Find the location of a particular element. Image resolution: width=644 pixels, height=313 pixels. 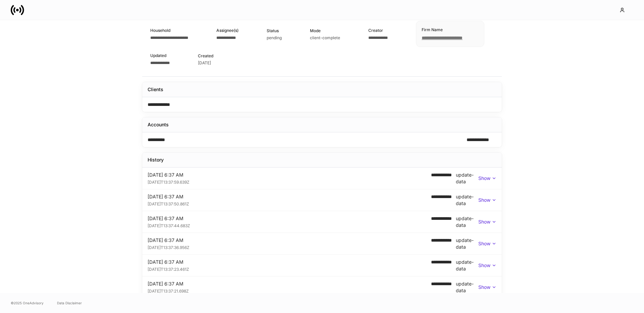

div: Status is located at coordinates (274, 31).